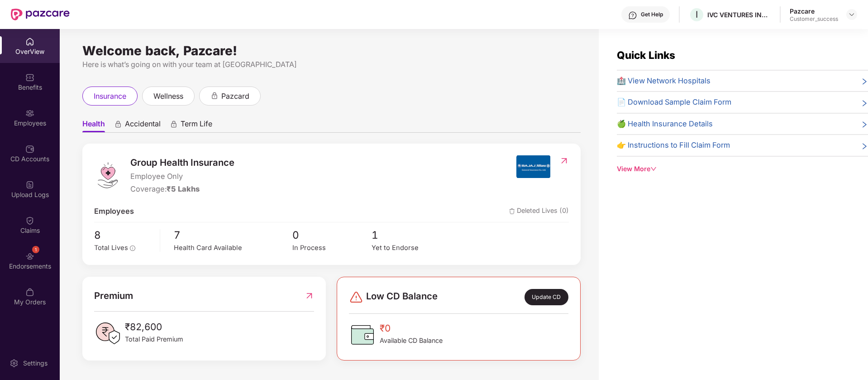 The image size is (868, 380). Describe the element at coordinates (143, 125) in the screenshot. I see `span: Accidental` at that location.